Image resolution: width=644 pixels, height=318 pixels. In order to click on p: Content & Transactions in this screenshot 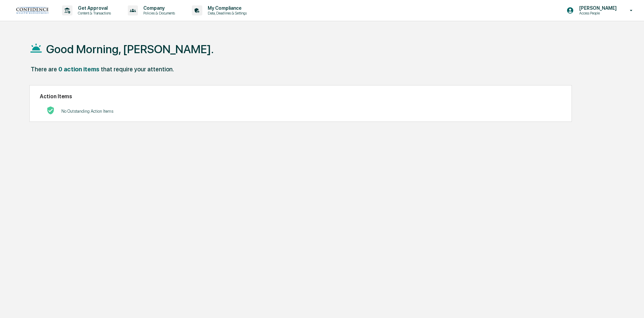, I will do `click(93, 13)`.